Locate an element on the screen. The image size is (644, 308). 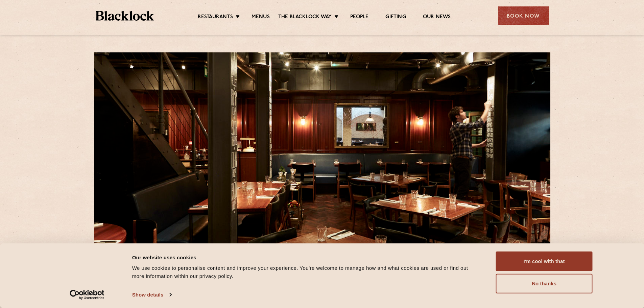
a: Our News is located at coordinates (437, 17).